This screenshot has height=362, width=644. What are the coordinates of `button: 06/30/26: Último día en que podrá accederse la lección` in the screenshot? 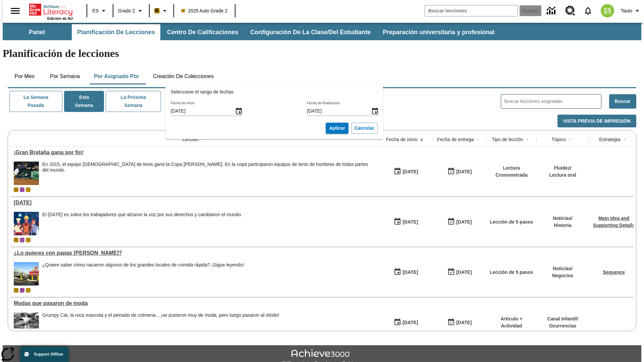 It's located at (460, 322).